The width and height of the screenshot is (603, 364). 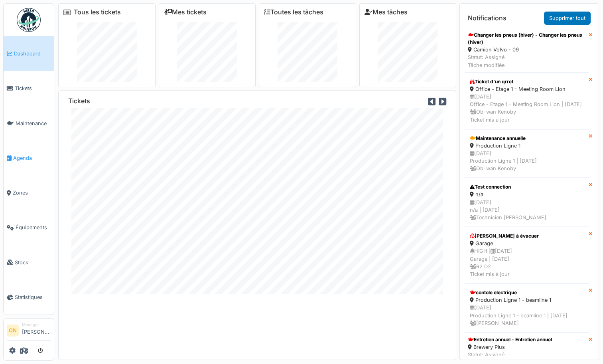 I want to click on a: Mes tickets, so click(x=185, y=12).